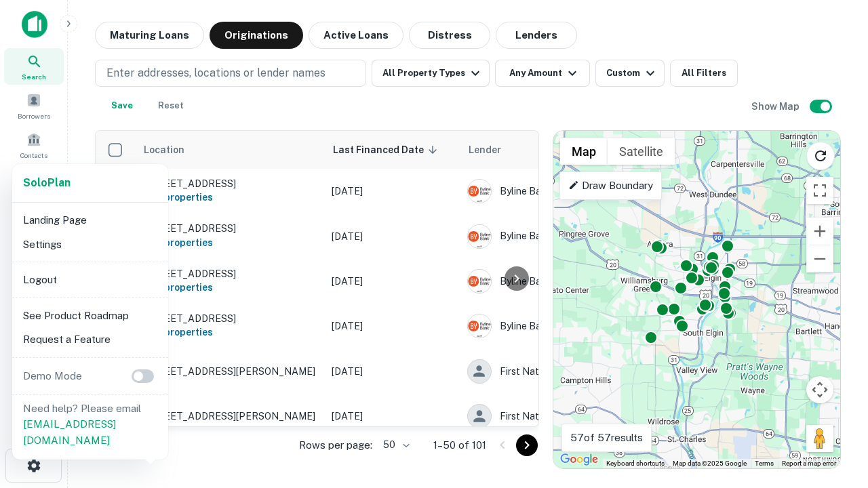 Image resolution: width=868 pixels, height=488 pixels. Describe the element at coordinates (90, 245) in the screenshot. I see `li: Settings` at that location.